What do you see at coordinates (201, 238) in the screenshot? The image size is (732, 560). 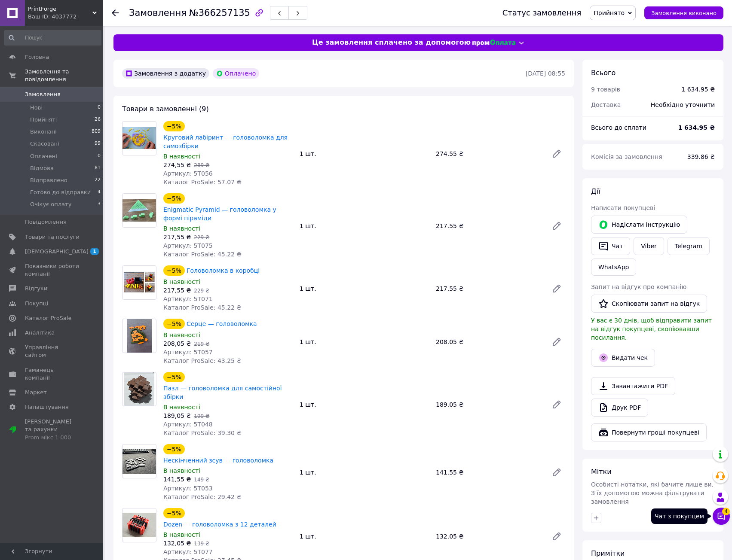 I see `span: 229 ₴` at bounding box center [201, 238].